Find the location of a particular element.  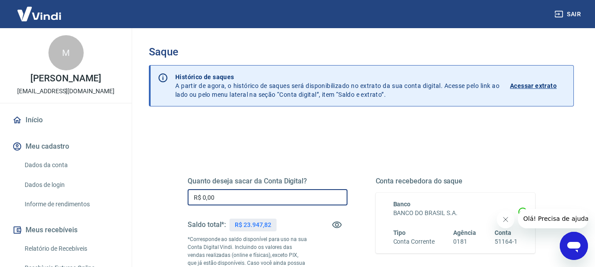

h5: Quanto deseja sacar da Conta Digital? is located at coordinates (267, 181).